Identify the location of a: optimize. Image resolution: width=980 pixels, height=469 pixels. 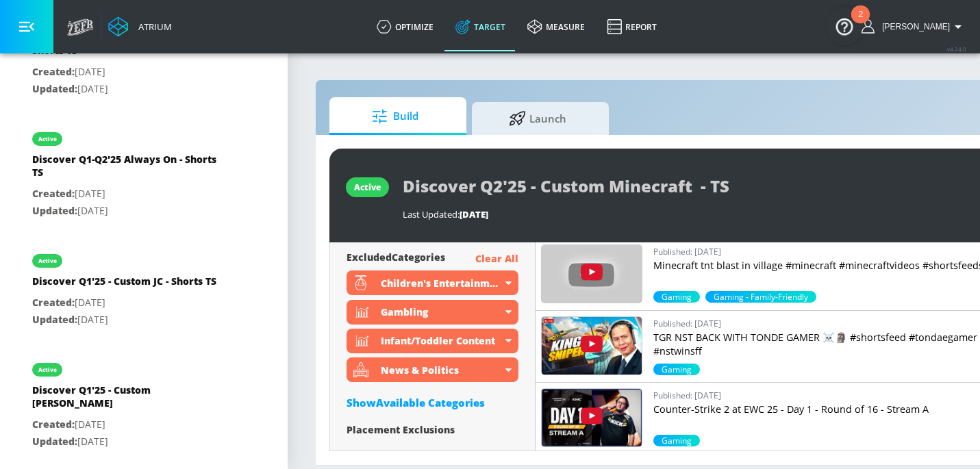
(405, 27).